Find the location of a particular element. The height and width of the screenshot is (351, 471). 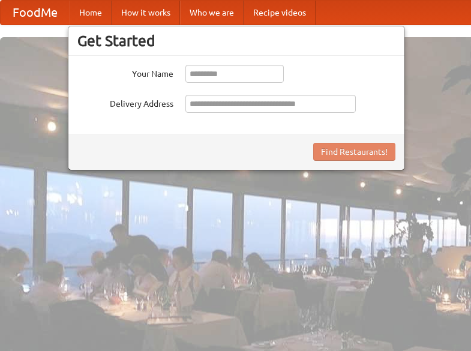

a: Who we are is located at coordinates (212, 13).